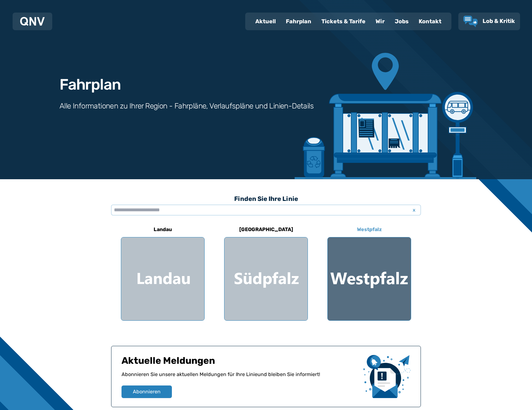  What do you see at coordinates (369, 230) in the screenshot?
I see `h6: Westpfalz` at bounding box center [369, 230].